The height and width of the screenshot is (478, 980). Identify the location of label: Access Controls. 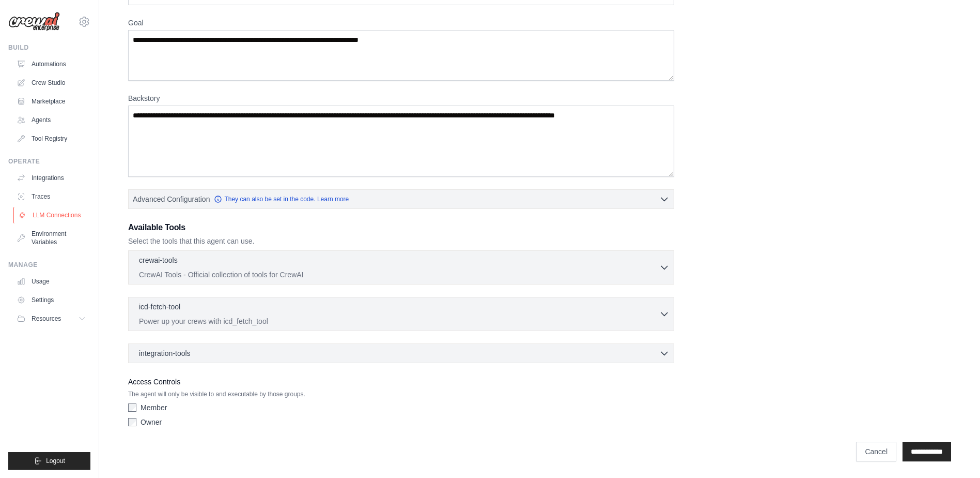
(401, 382).